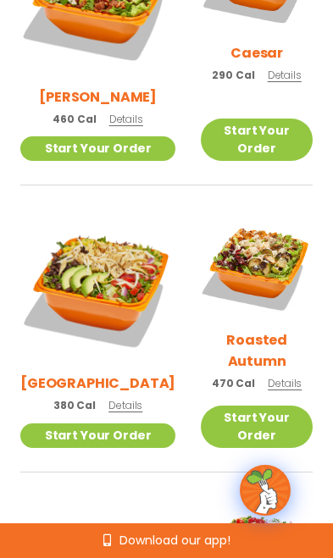  I want to click on h2: Caesar, so click(257, 52).